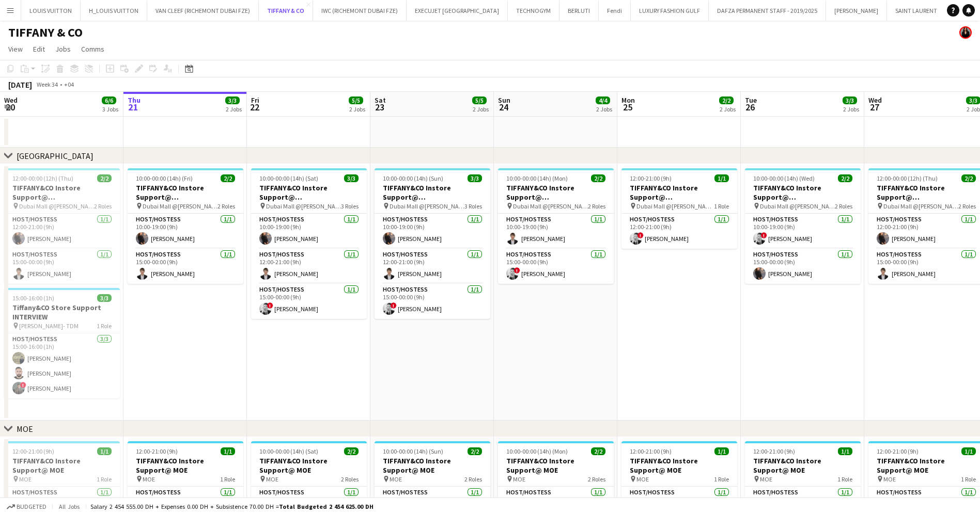 This screenshot has height=515, width=980. Describe the element at coordinates (31, 507) in the screenshot. I see `span: Budgeted` at that location.